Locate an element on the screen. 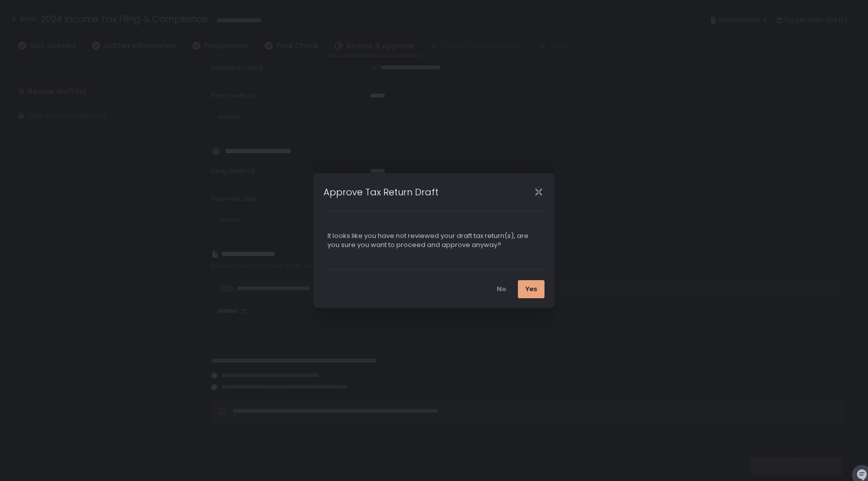  div: It looks like you have not reviewed your draft tax return(s), are you sure you want to proceed an... is located at coordinates (434, 241).